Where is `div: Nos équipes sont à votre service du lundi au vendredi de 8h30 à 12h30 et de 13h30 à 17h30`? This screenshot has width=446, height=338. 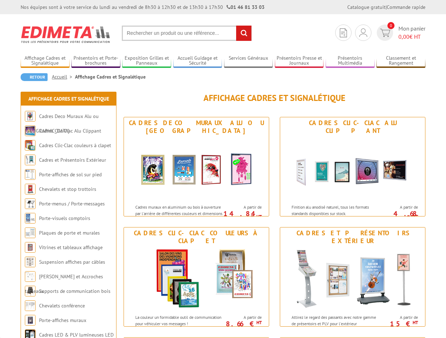 div: Nos équipes sont à votre service du lundi au vendredi de 8h30 à 12h30 et de 13h30 à 17h30 is located at coordinates (142, 7).